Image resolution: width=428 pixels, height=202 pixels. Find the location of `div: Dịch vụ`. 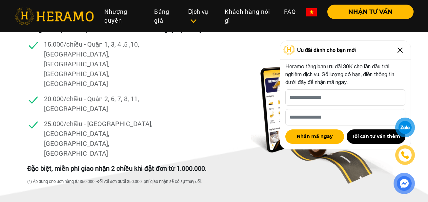

div: Dịch vụ is located at coordinates (201, 16).